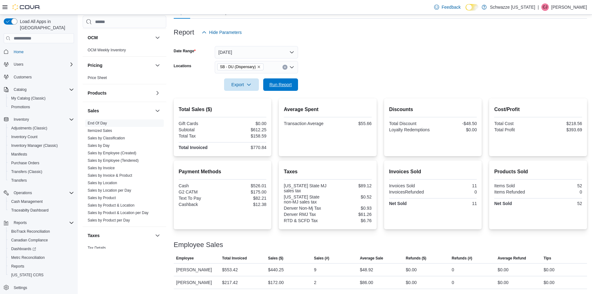 Image resolution: width=592 pixels, height=294 pixels. I want to click on div: Taxes, so click(124, 253).